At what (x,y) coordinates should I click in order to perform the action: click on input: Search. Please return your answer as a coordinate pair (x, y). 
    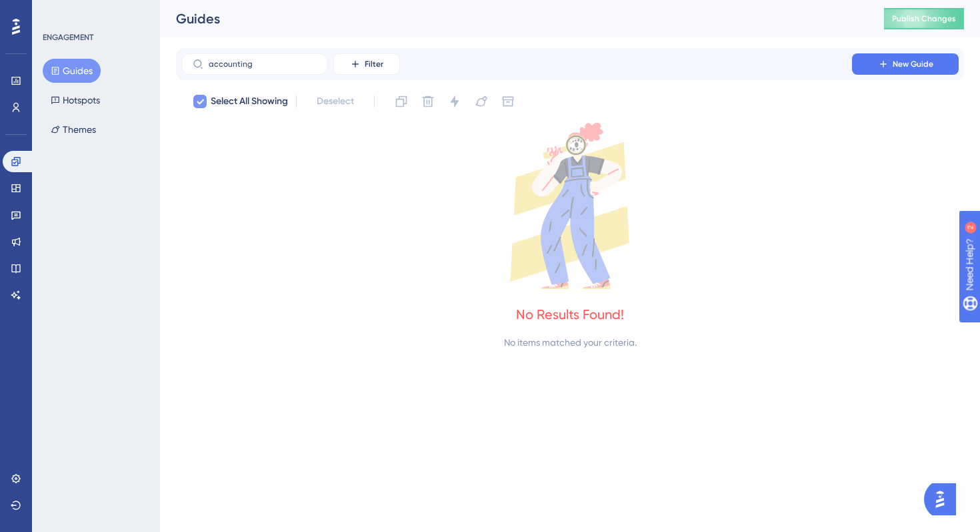
    Looking at the image, I should click on (262, 64).